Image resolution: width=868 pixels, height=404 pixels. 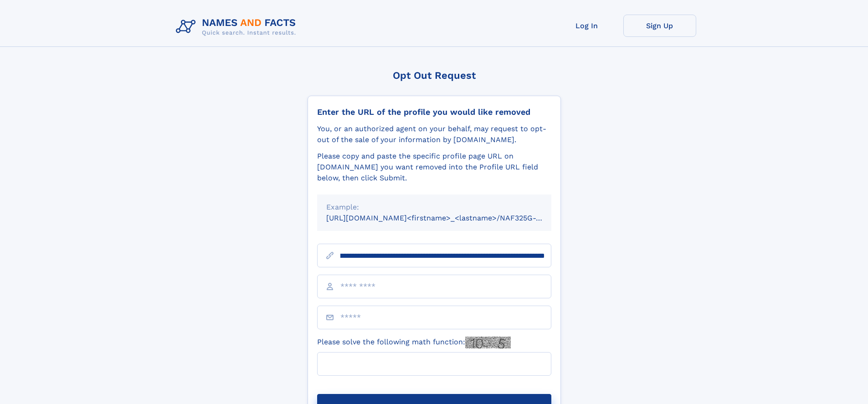 I want to click on a: Log In, so click(x=587, y=26).